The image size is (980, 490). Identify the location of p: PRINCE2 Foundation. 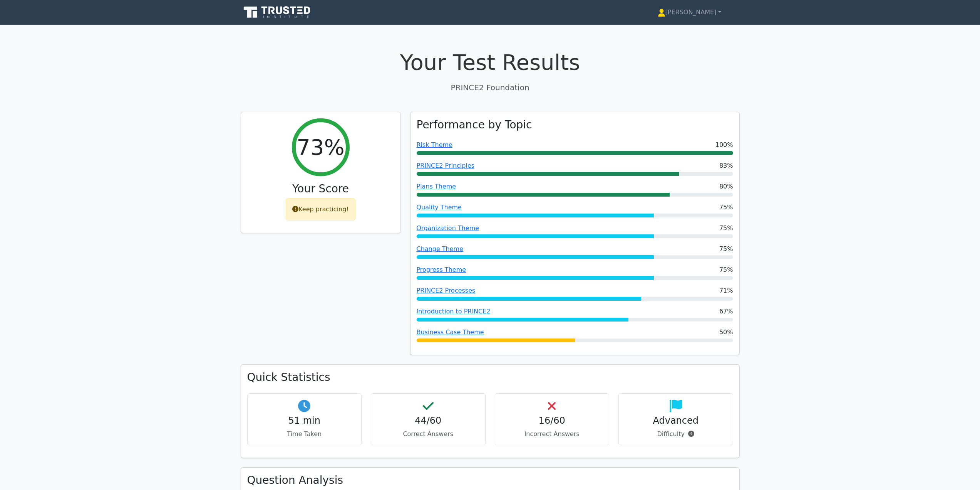
(490, 88).